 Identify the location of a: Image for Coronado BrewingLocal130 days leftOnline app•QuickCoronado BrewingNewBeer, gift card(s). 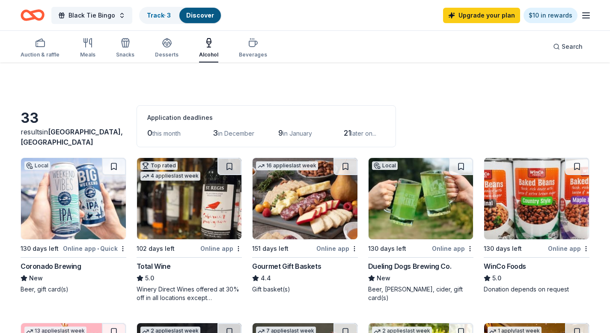
(73, 226).